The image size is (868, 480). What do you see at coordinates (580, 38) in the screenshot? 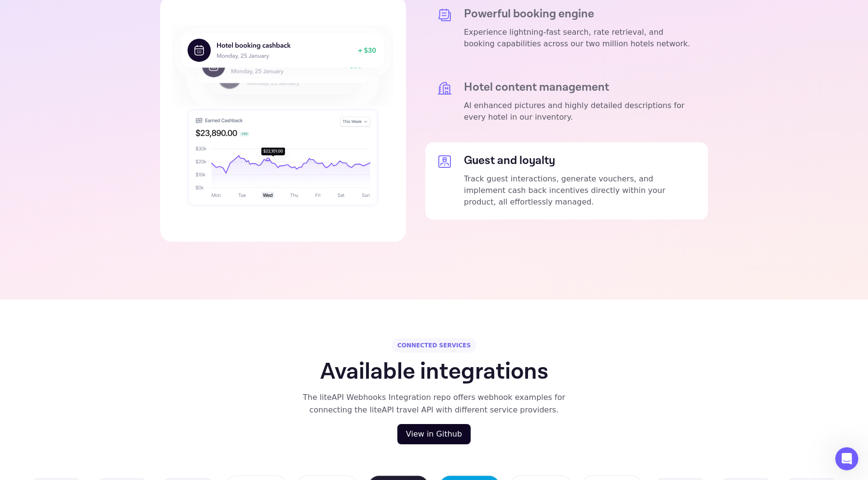
I see `p: Experience lightning-fast search, rate retrieval, and booking capabilities across our two million...` at bounding box center [580, 38].